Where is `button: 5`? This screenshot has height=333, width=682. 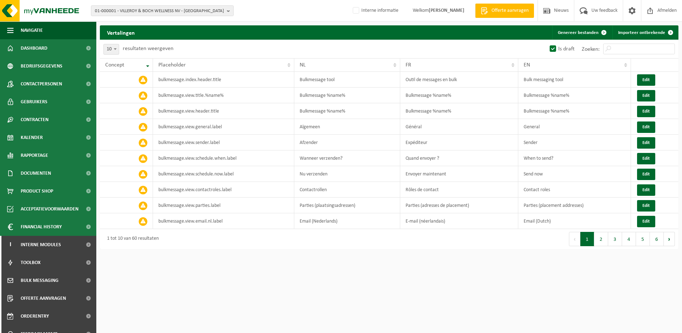 button: 5 is located at coordinates (643, 239).